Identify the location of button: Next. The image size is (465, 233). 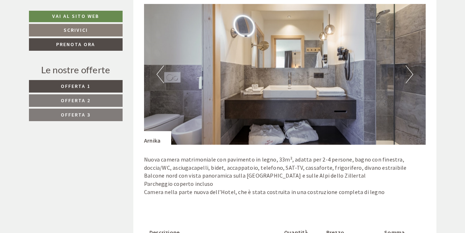
(409, 74).